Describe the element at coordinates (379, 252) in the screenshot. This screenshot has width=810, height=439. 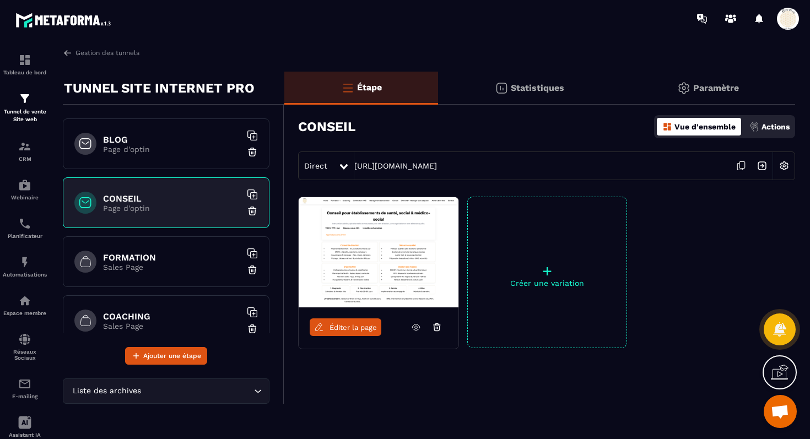
I see `img: image` at that location.